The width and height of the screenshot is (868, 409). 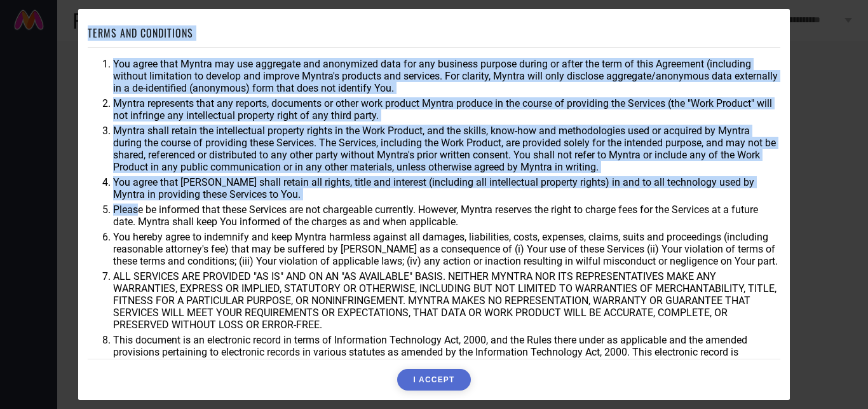 I want to click on li: You hereby agree to indemnify and keep Myntra harmless against all damages, liabilities, costs, e..., so click(x=447, y=249).